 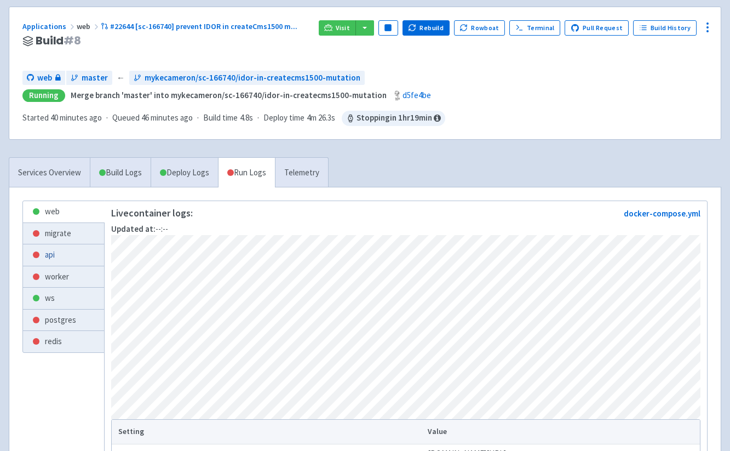 What do you see at coordinates (76, 117) in the screenshot?
I see `time: 40 minutes ago` at bounding box center [76, 117].